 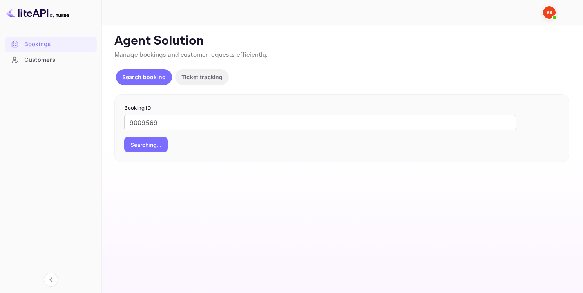 What do you see at coordinates (51, 44) in the screenshot?
I see `a: Bookings` at bounding box center [51, 44].